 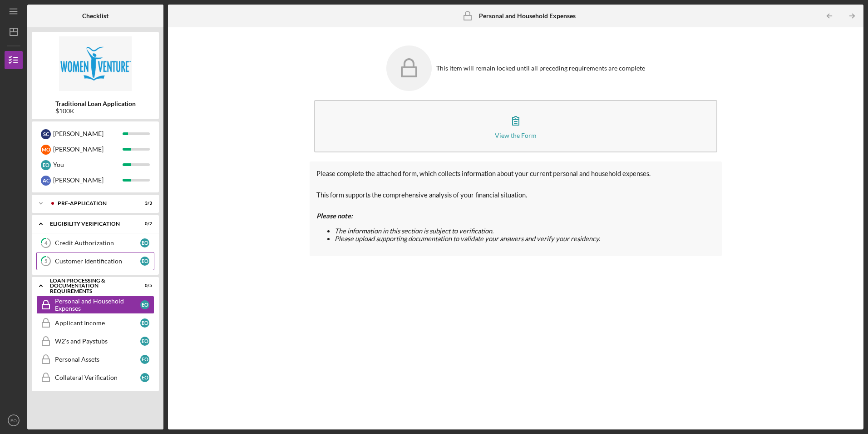 I want to click on span: The information in this section is subject to verification., so click(x=414, y=230).